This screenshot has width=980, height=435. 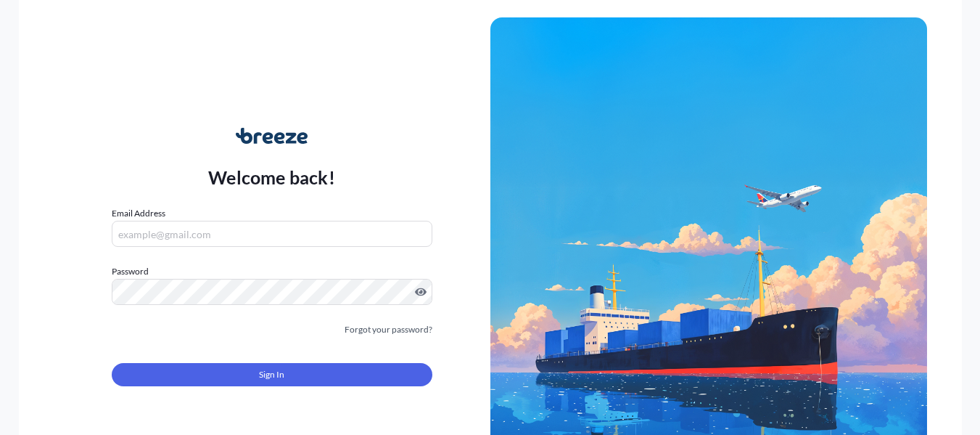 What do you see at coordinates (272, 234) in the screenshot?
I see `input: example@gmail.com` at bounding box center [272, 234].